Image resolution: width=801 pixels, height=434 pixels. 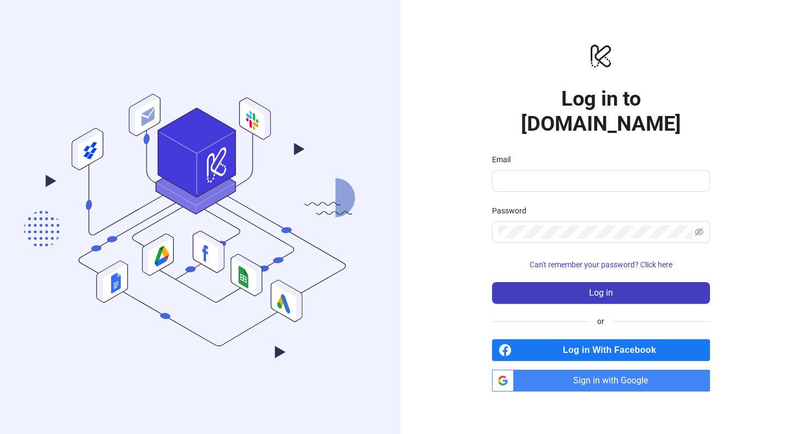 What do you see at coordinates (601, 265) in the screenshot?
I see `span: Can't remember your password? Click here` at bounding box center [601, 265].